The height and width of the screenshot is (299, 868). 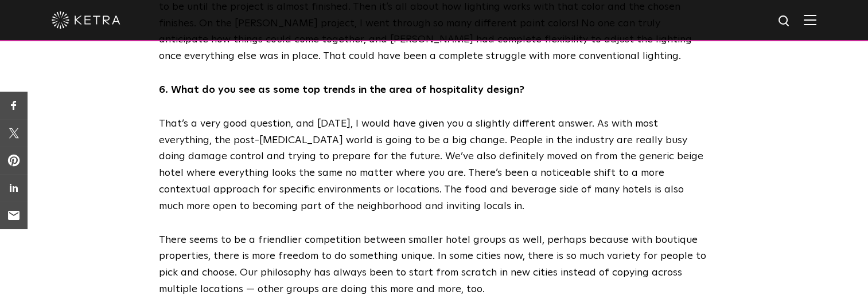 I want to click on img: ketra-logo-2019-white, so click(x=86, y=20).